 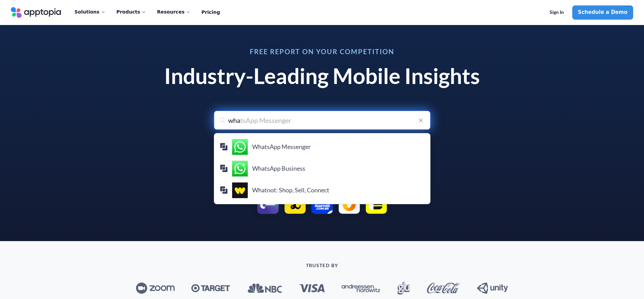 I want to click on a: Schedule a Demo, so click(x=603, y=12).